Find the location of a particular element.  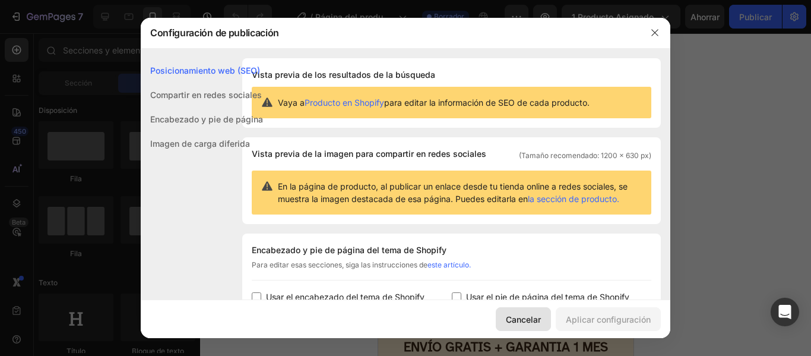

font: Para editar esas secciones, siga las instrucciones de is located at coordinates (340, 264).